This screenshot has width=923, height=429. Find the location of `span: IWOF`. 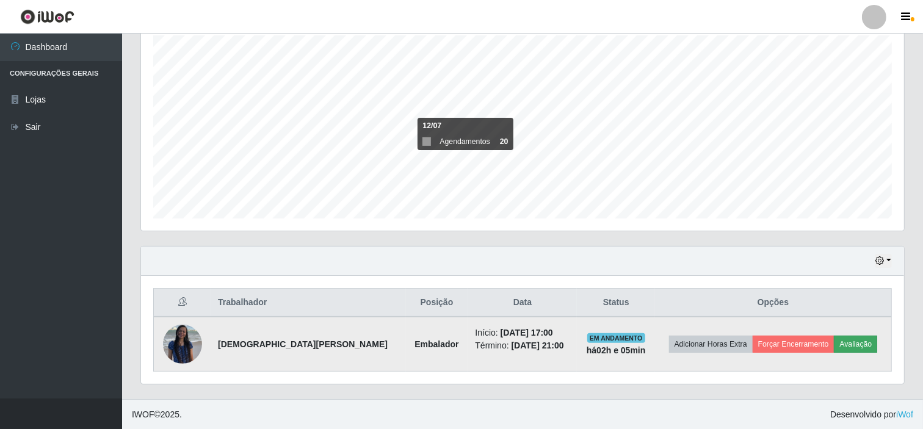

span: IWOF is located at coordinates (143, 414).